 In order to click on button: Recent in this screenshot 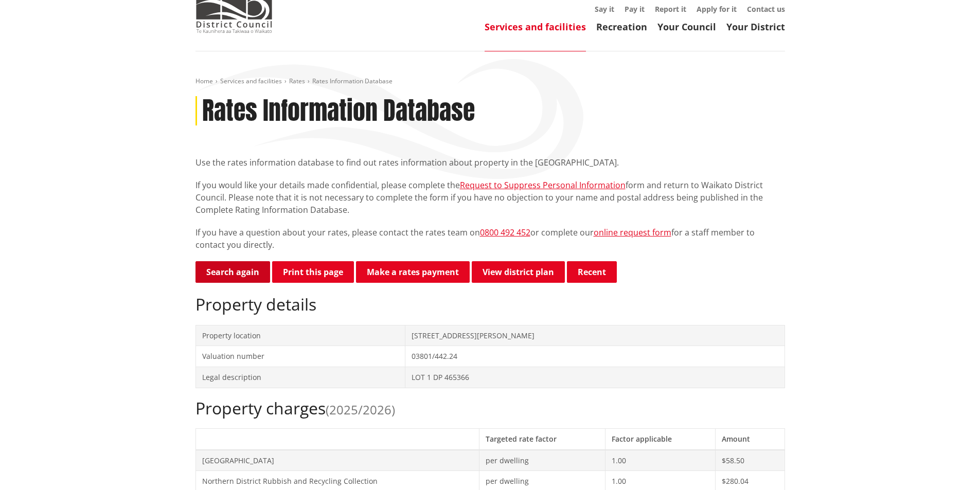, I will do `click(591, 272)`.